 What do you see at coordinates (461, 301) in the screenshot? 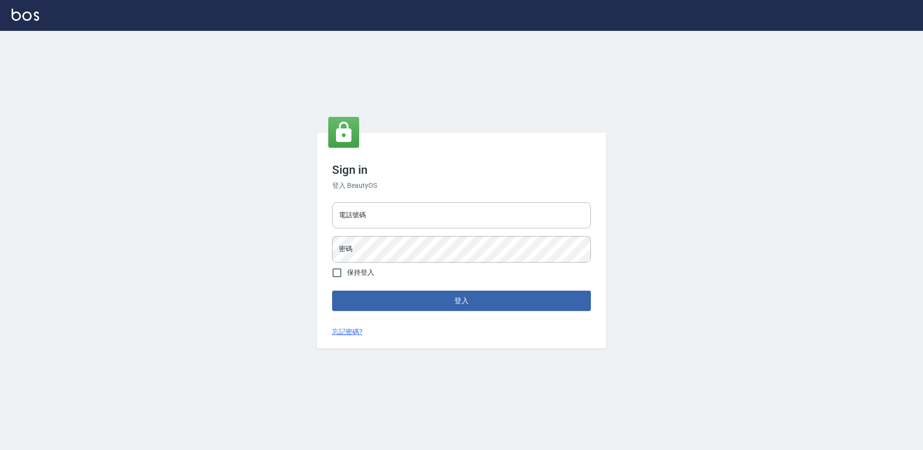
I see `button: 登入` at bounding box center [461, 301].